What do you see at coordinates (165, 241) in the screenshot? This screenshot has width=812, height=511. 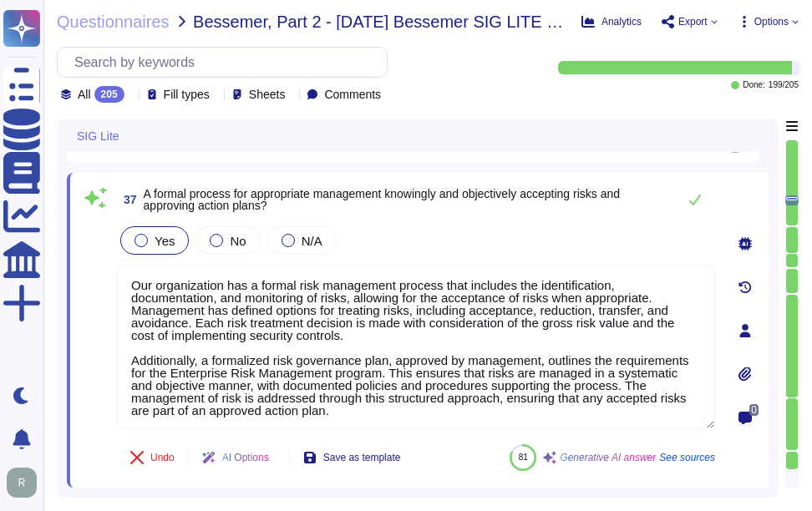 I see `span: Yes` at bounding box center [165, 241].